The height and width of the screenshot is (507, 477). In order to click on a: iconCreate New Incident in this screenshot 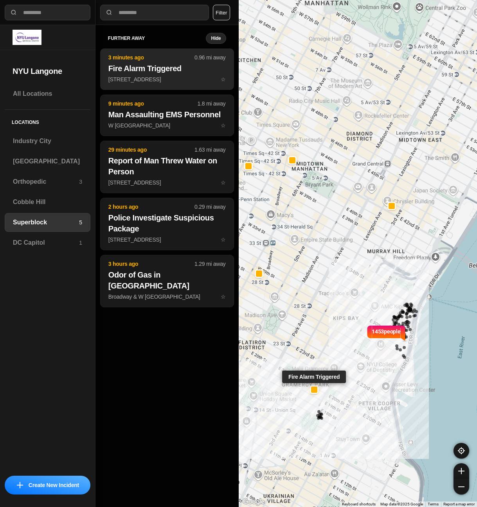, I will do `click(47, 485)`.